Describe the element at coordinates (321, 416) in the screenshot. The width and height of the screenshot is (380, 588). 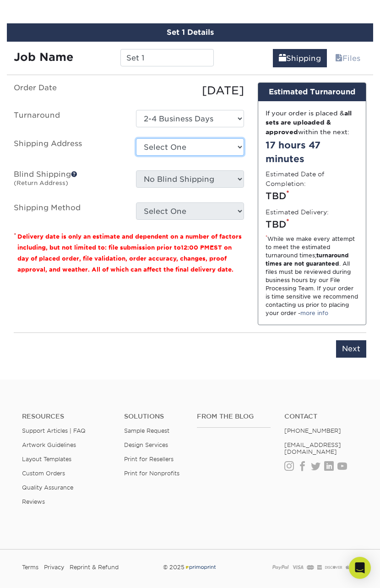
I see `a: Contact` at that location.